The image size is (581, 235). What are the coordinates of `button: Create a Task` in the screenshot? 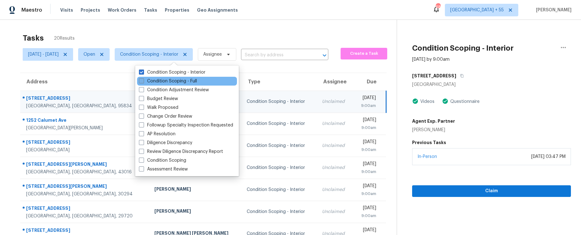 It's located at (364, 54).